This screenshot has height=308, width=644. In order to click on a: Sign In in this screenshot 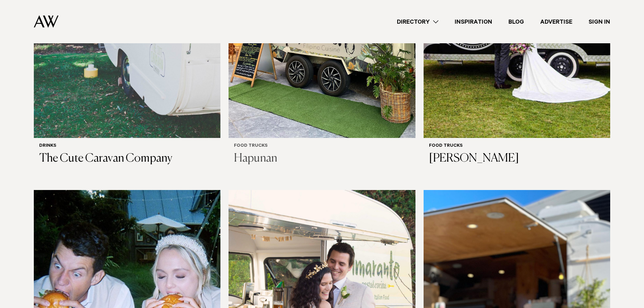, I will do `click(599, 22)`.